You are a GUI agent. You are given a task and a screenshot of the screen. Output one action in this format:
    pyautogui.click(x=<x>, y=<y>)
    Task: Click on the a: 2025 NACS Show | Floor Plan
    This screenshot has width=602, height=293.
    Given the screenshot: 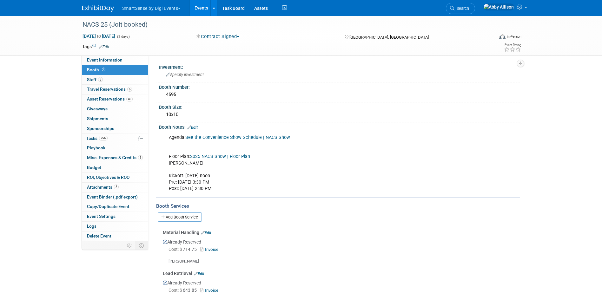 What is the action you would take?
    pyautogui.click(x=220, y=156)
    